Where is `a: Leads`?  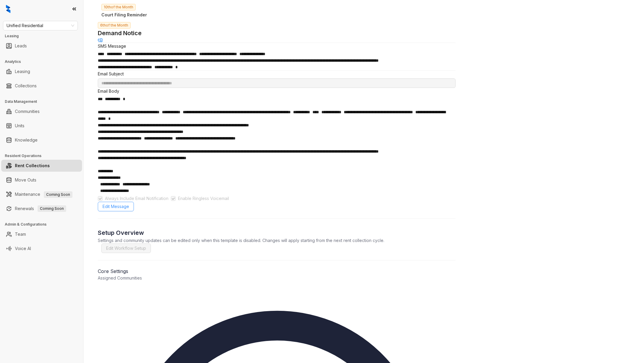 a: Leads is located at coordinates (21, 46).